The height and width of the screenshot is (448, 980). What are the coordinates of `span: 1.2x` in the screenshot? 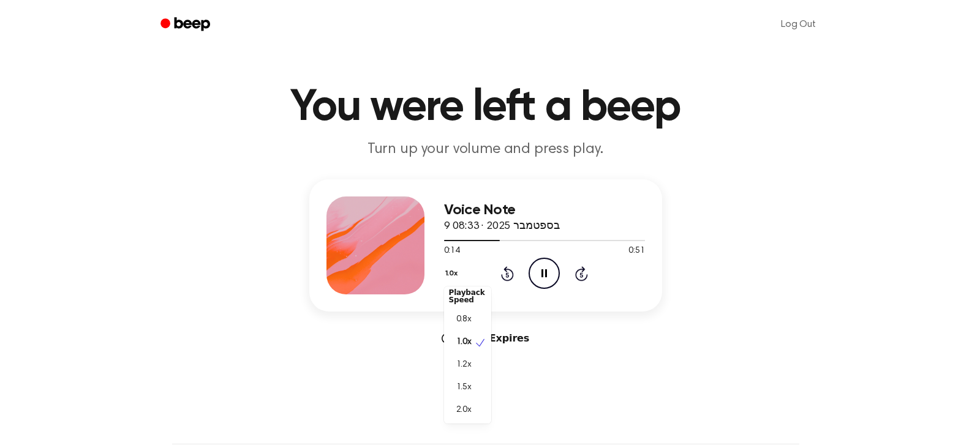 It's located at (463, 365).